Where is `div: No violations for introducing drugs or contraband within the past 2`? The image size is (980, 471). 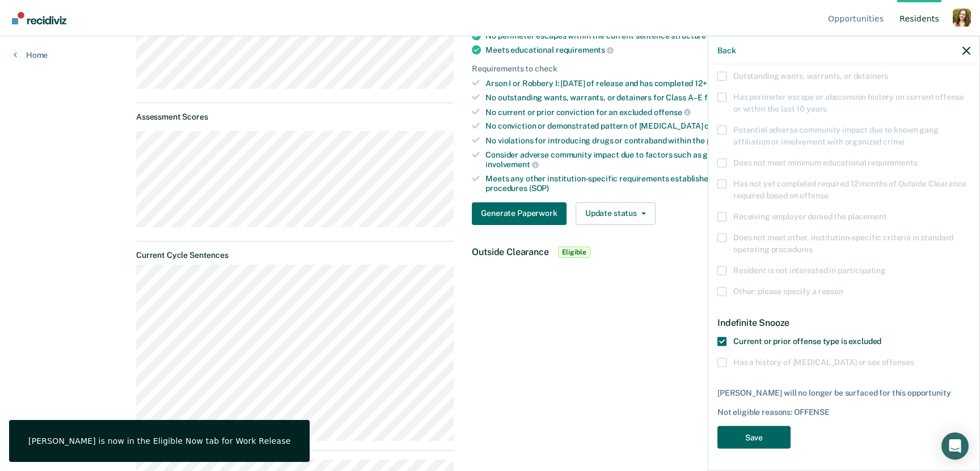 div: No violations for introducing drugs or contraband within the past 2 is located at coordinates (660, 140).